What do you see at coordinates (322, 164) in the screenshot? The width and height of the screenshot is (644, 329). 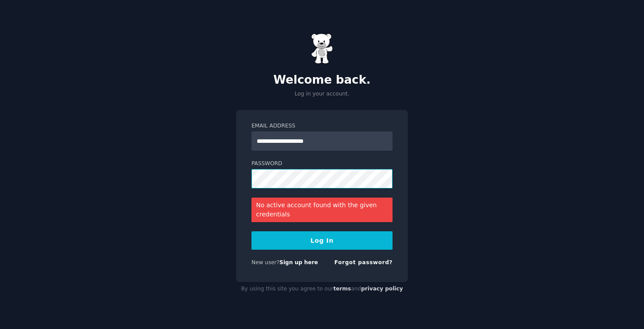 I see `label: Password` at bounding box center [322, 164].